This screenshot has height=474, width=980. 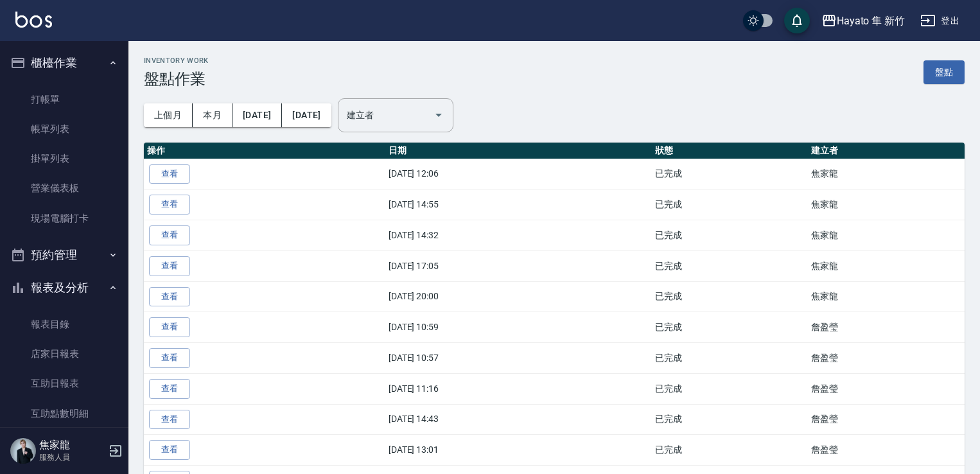 What do you see at coordinates (518, 151) in the screenshot?
I see `th: 日期` at bounding box center [518, 151].